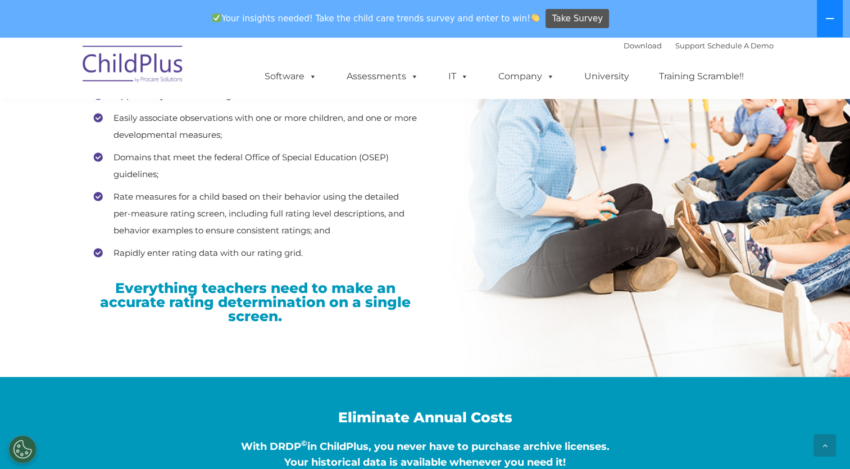  What do you see at coordinates (255, 214) in the screenshot?
I see `li: Rate measures for a child based on their behavior using the detailed per-measure rating screen, i...` at bounding box center [255, 214].